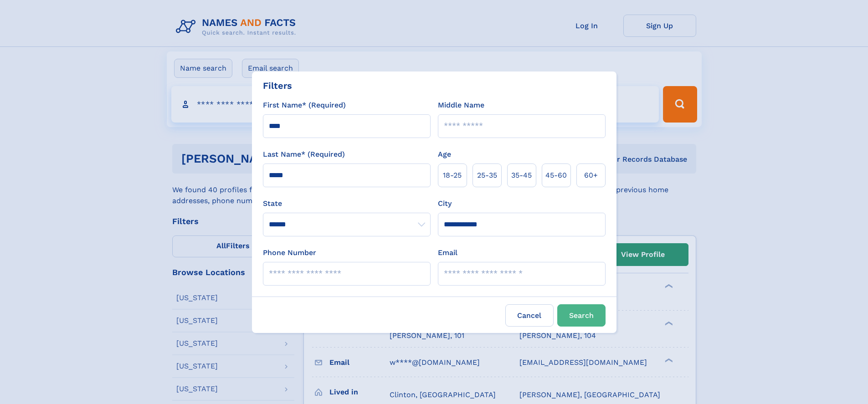 The width and height of the screenshot is (868, 404). I want to click on button: Search, so click(582, 316).